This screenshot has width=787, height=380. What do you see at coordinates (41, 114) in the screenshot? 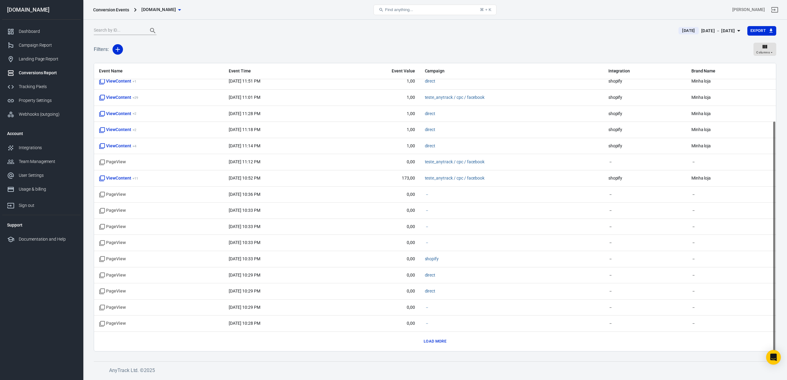
I see `a: Webhooks (outgoing)` at bounding box center [41, 114].